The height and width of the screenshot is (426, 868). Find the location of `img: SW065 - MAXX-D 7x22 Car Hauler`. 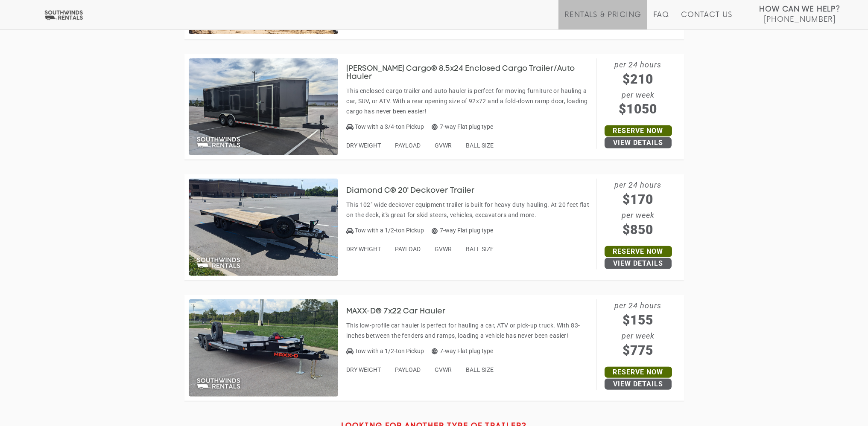

img: SW065 - MAXX-D 7x22 Car Hauler is located at coordinates (264, 348).